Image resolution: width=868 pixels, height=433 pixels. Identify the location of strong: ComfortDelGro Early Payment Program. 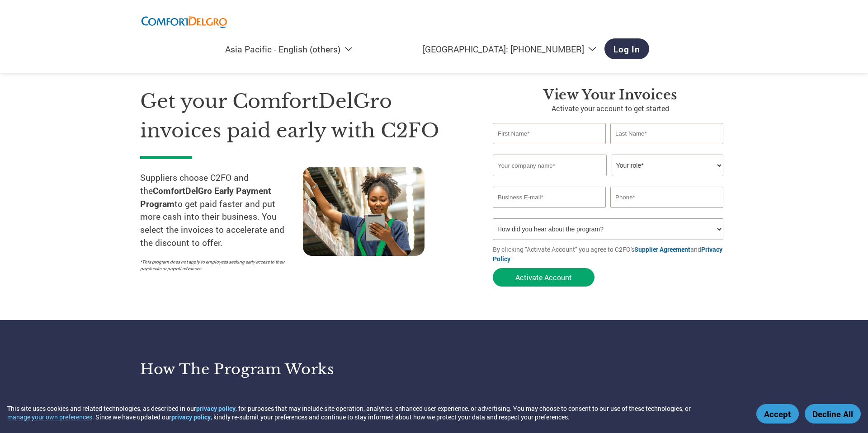
(206, 197).